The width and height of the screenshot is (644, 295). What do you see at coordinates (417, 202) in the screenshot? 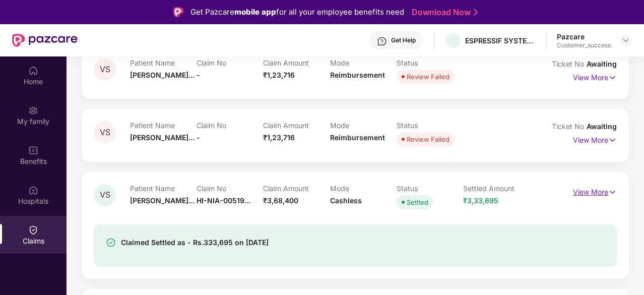
I see `div: Settled` at bounding box center [417, 202].